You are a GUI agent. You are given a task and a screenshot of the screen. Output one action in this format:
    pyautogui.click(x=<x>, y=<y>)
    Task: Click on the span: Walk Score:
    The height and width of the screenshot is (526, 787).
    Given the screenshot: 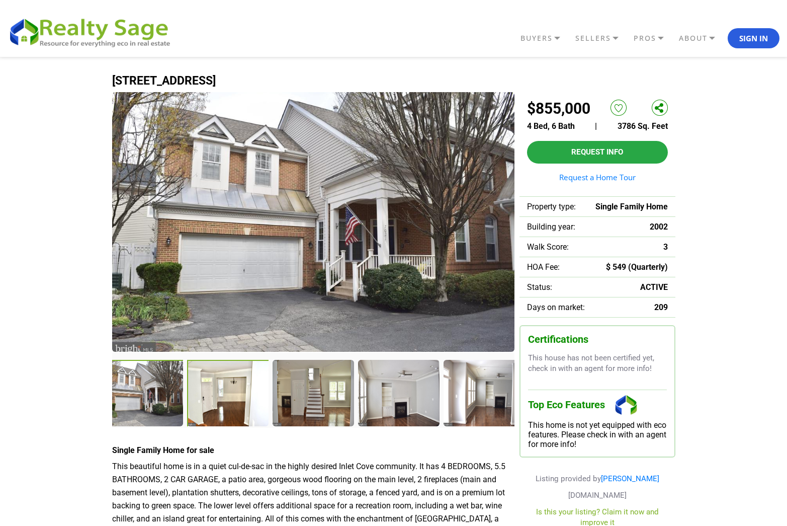 What is the action you would take?
    pyautogui.click(x=548, y=246)
    